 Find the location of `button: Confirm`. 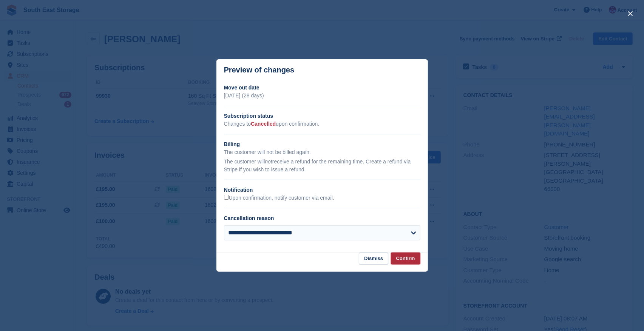

button: Confirm is located at coordinates (406, 259).